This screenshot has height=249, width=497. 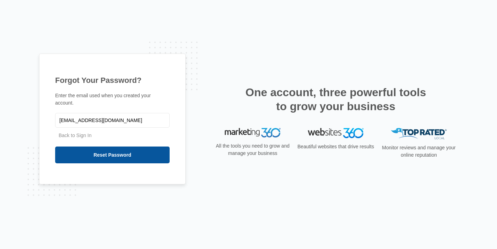 What do you see at coordinates (336, 133) in the screenshot?
I see `img: Websites 360` at bounding box center [336, 133].